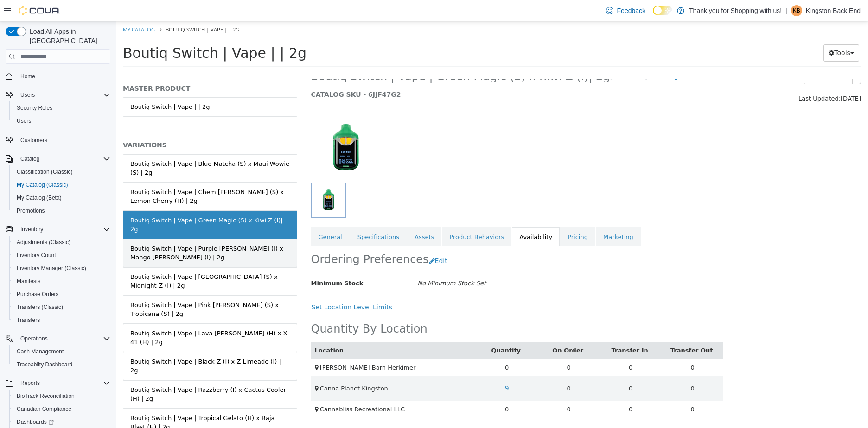 The width and height of the screenshot is (868, 428). I want to click on button: Set Location Level Limits, so click(238, 286).